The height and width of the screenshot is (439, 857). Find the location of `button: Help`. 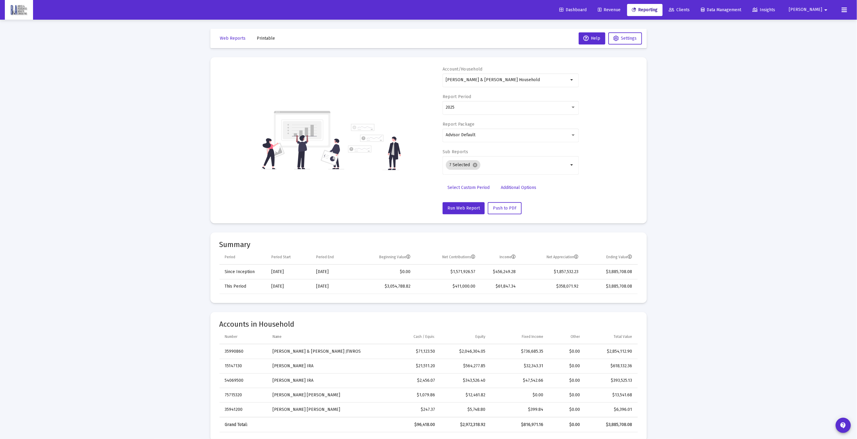

button: Help is located at coordinates (592, 38).